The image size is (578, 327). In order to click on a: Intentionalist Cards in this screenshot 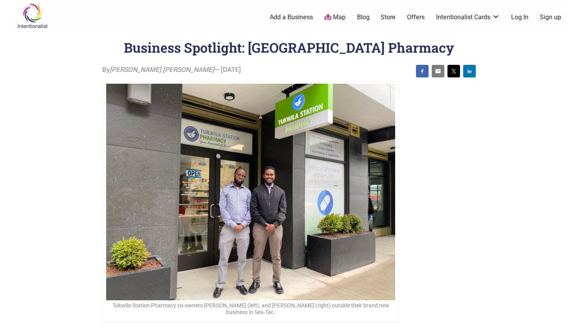, I will do `click(468, 17)`.